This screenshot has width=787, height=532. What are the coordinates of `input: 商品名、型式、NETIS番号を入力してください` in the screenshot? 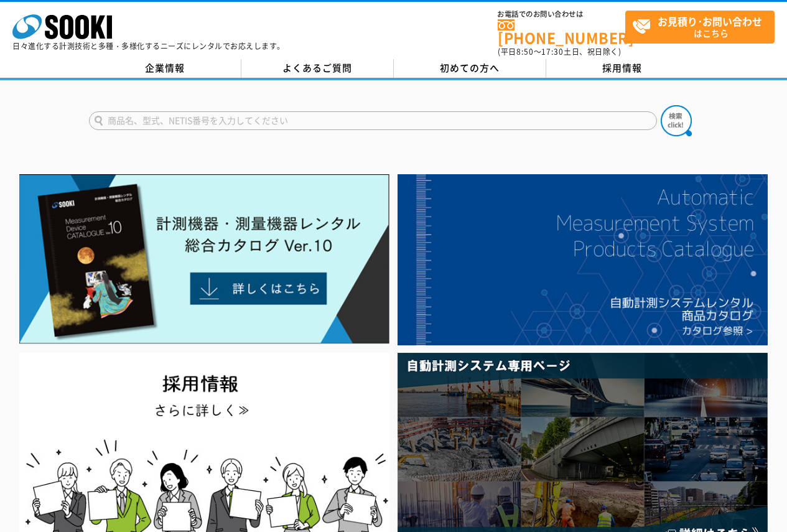 It's located at (372, 121).